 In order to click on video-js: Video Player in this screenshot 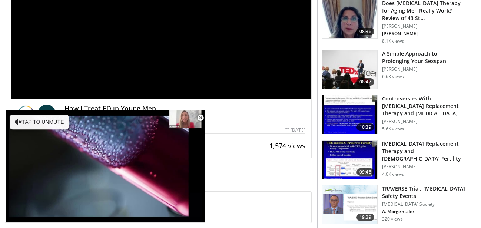, I will do `click(105, 166)`.